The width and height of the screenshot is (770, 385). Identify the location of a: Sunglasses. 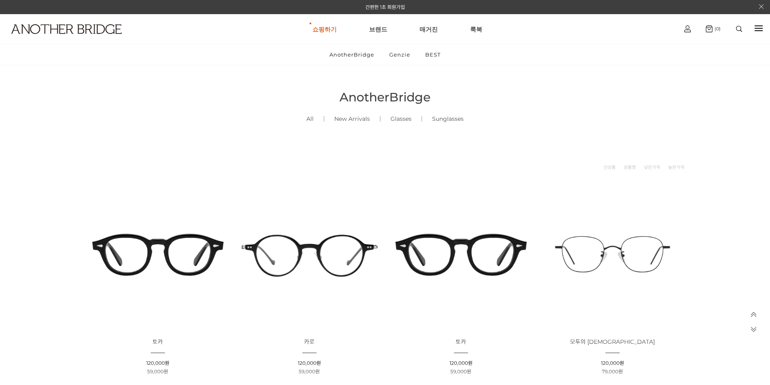
(448, 119).